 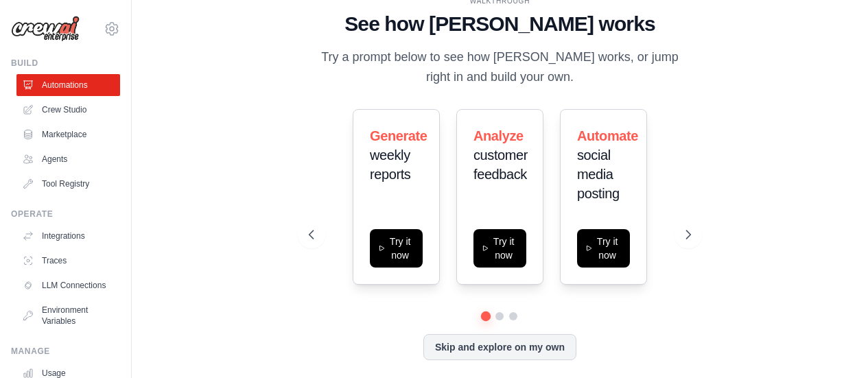 I want to click on div: Manage, so click(x=66, y=351).